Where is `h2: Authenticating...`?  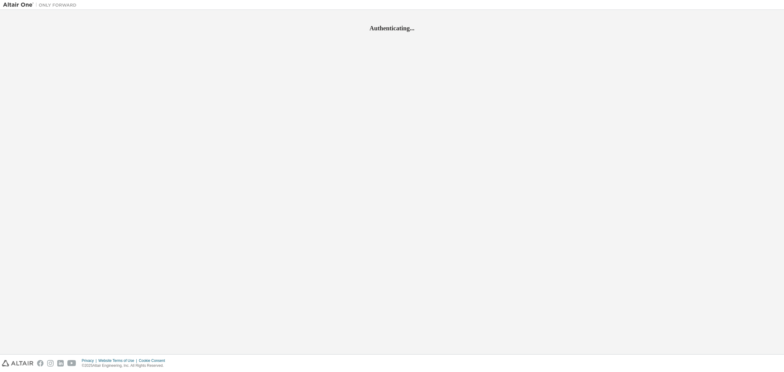 h2: Authenticating... is located at coordinates (392, 28).